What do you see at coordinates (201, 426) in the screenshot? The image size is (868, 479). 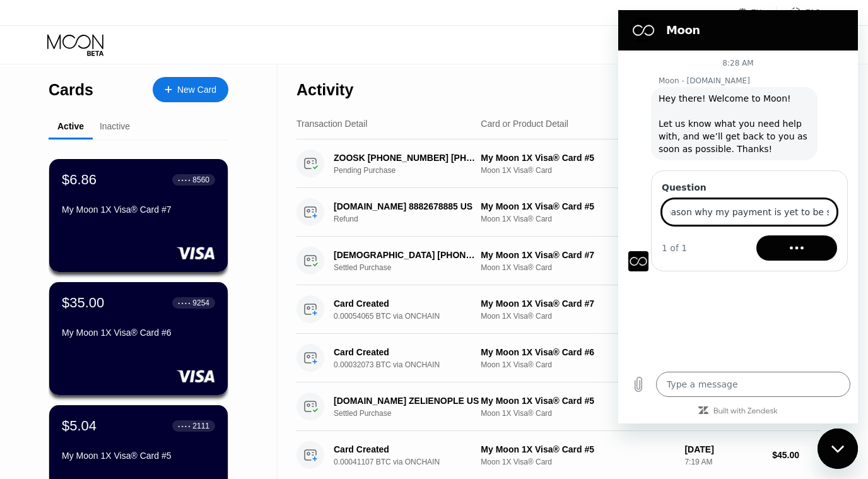 I see `div: 2111` at bounding box center [201, 426].